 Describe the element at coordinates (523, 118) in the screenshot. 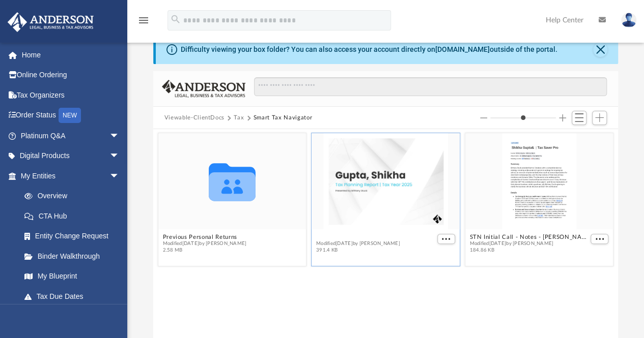

I see `input: Column size` at that location.